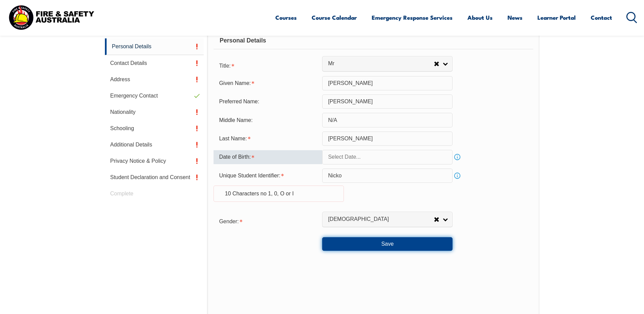 The height and width of the screenshot is (314, 644). I want to click on a: Emergency Contact, so click(155, 96).